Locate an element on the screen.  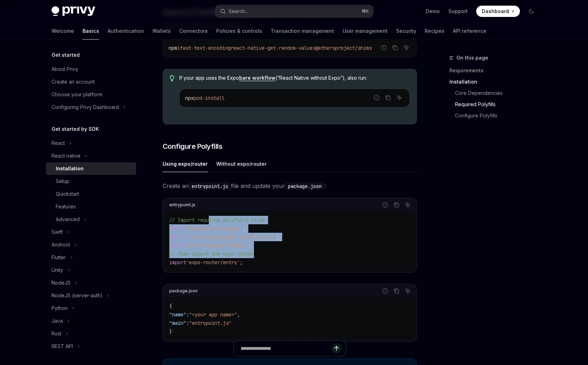
div: entrypoint.js is located at coordinates (182, 205).